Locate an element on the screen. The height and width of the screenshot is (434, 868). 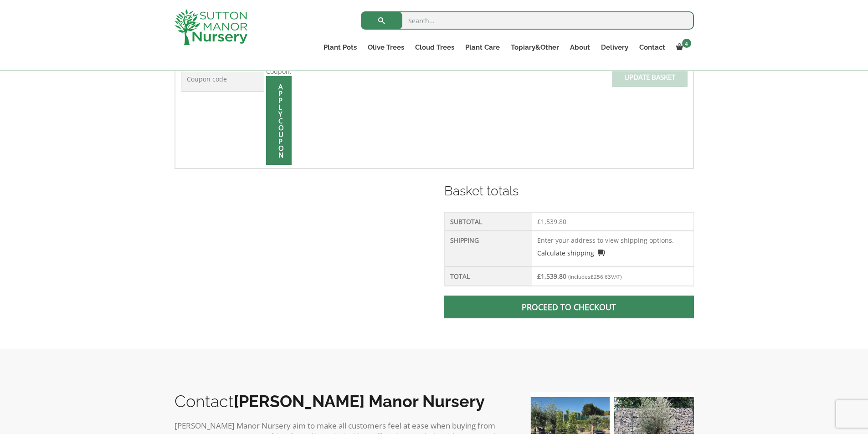
h2: Basket totals is located at coordinates (568, 191).